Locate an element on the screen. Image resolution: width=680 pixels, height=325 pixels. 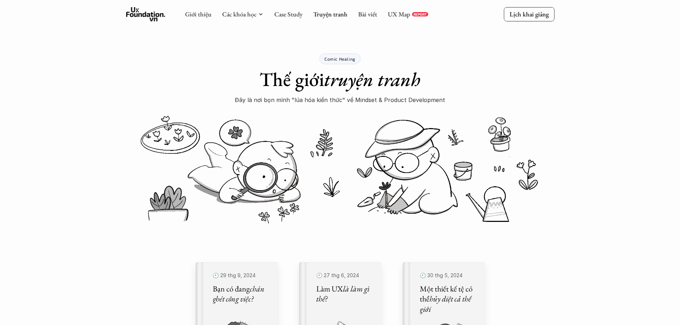
a: UX Map is located at coordinates (398, 14).